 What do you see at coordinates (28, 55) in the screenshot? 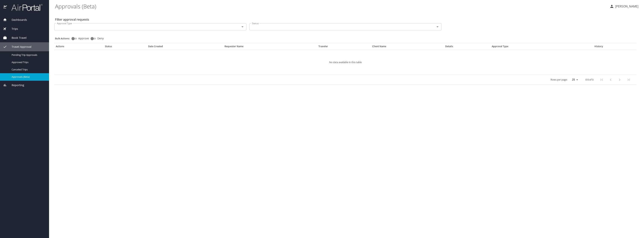
I see `span: Pending Trip Approvals` at bounding box center [28, 55].